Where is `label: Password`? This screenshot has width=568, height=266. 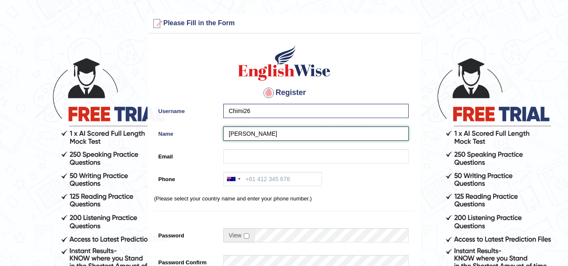
label: Password is located at coordinates (187, 234).